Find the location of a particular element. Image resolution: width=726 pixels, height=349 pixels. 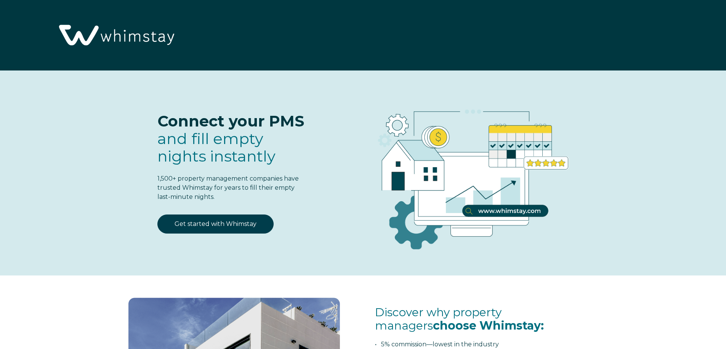

span: Connect your PMS is located at coordinates (230, 121).